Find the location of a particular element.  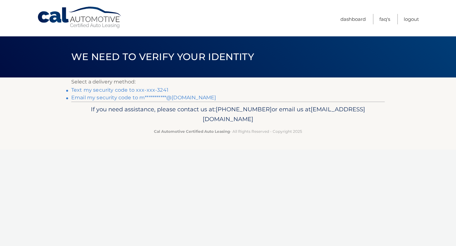

p: - All Rights Reserved - Copyright 2025 is located at coordinates (228, 131).